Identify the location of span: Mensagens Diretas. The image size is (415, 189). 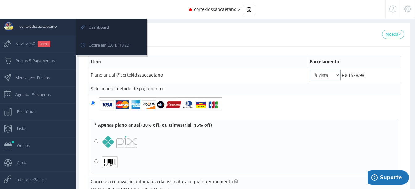
(29, 78).